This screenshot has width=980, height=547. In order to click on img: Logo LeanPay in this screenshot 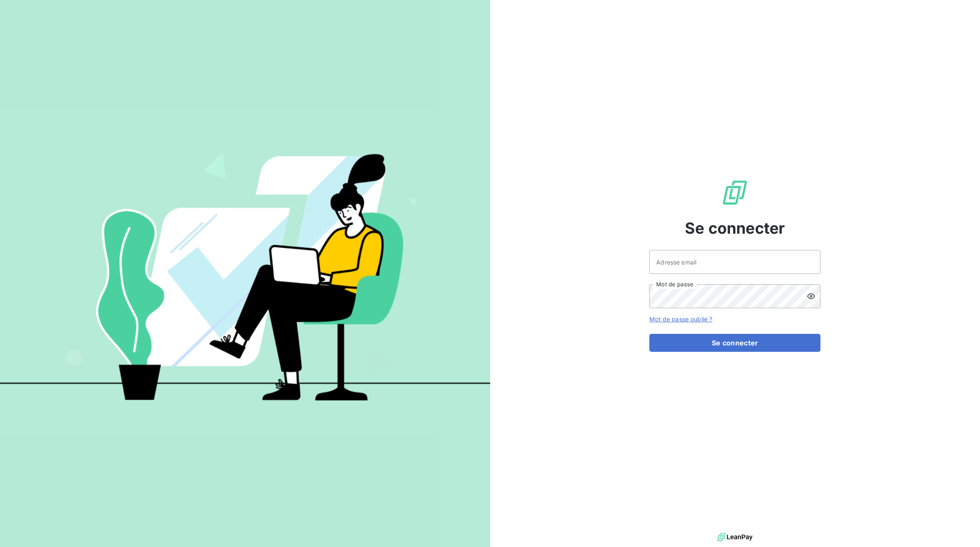, I will do `click(735, 193)`.